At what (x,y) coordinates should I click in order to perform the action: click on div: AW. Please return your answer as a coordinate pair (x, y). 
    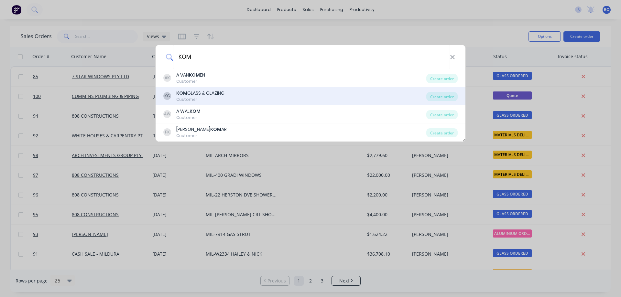
    Looking at the image, I should click on (167, 114).